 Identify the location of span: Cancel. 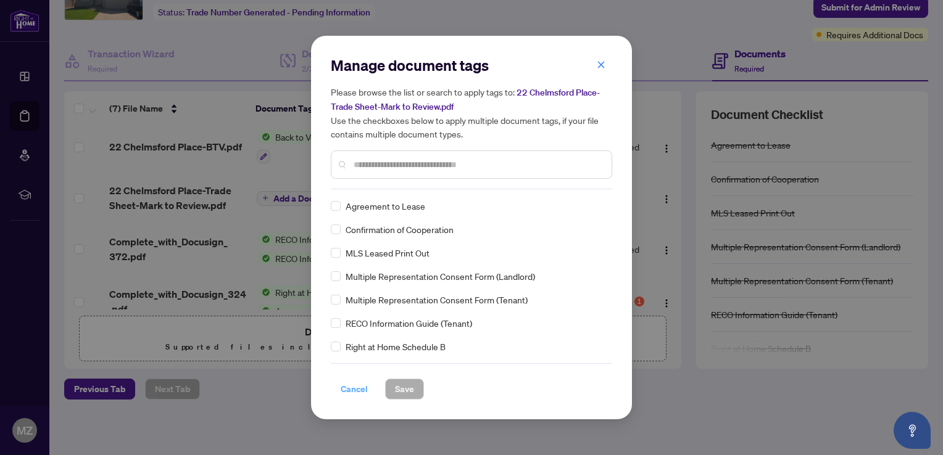
(354, 389).